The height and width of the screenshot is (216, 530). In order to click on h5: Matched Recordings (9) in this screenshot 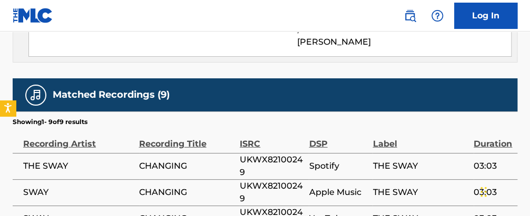, I will do `click(111, 95)`.